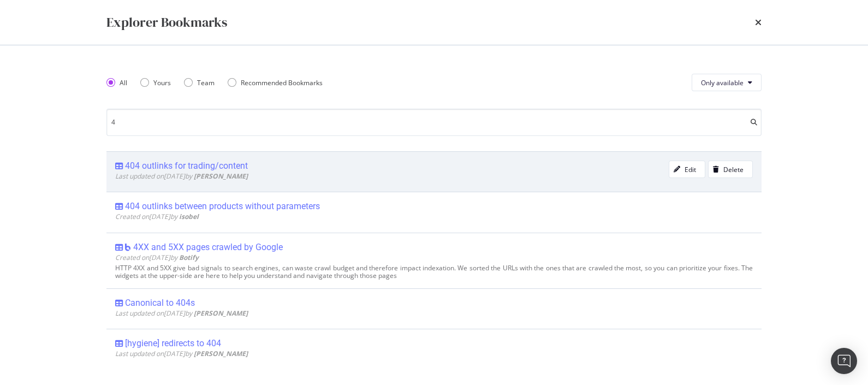  I want to click on div: 4XX and 5XX pages crawled by Google, so click(208, 247).